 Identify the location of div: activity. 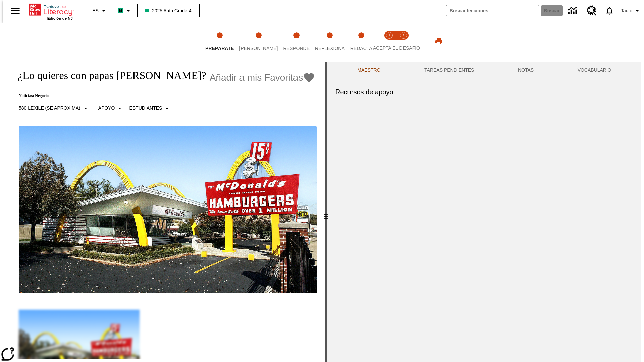
(484, 212).